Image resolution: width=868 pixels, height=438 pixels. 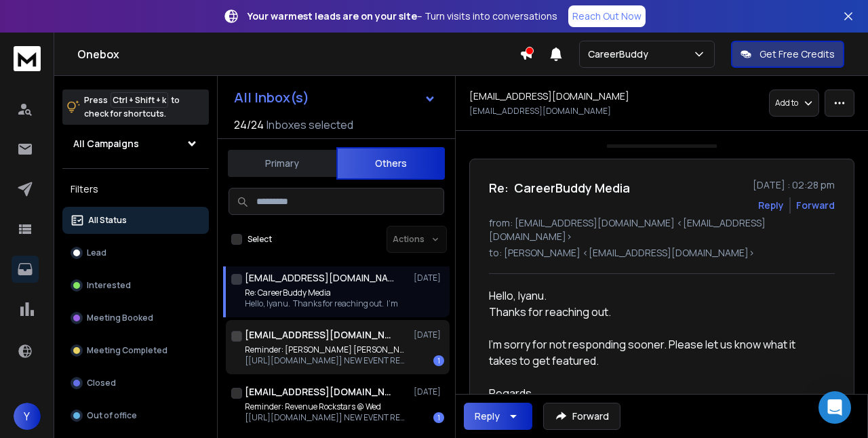 What do you see at coordinates (120, 317) in the screenshot?
I see `p: Meeting Booked` at bounding box center [120, 317].